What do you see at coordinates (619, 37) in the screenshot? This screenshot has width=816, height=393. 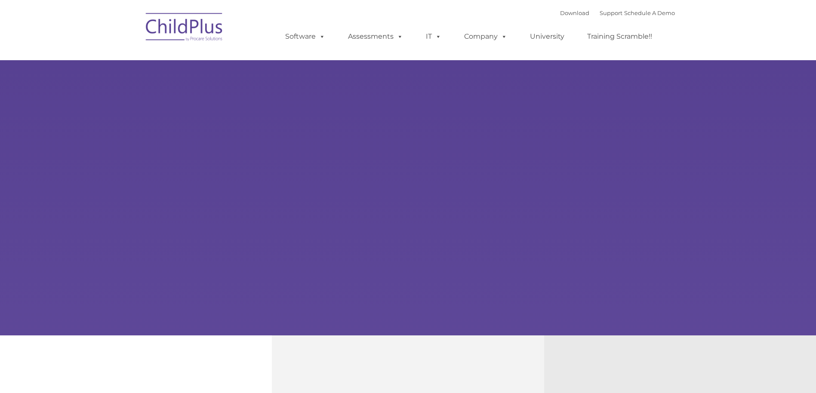 I see `a: Training Scramble!!` at bounding box center [619, 37].